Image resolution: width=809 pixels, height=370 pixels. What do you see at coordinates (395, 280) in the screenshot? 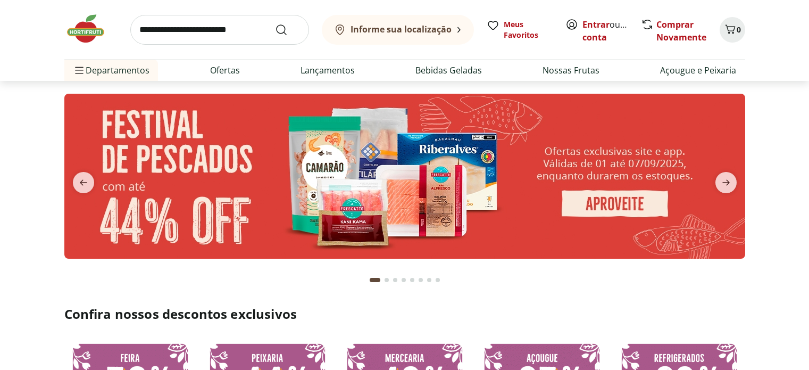
I see `button: Go to page 3 from fs-carousel` at bounding box center [395, 280].